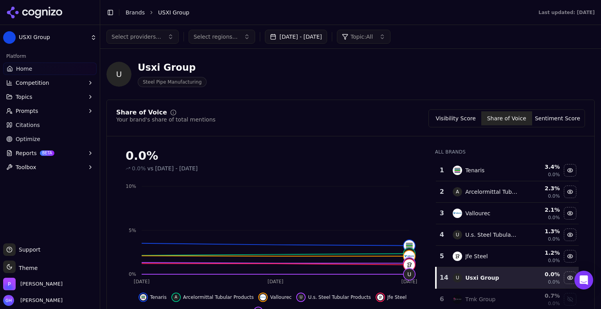  Describe the element at coordinates (456, 119) in the screenshot. I see `button: Visibility Score` at that location.